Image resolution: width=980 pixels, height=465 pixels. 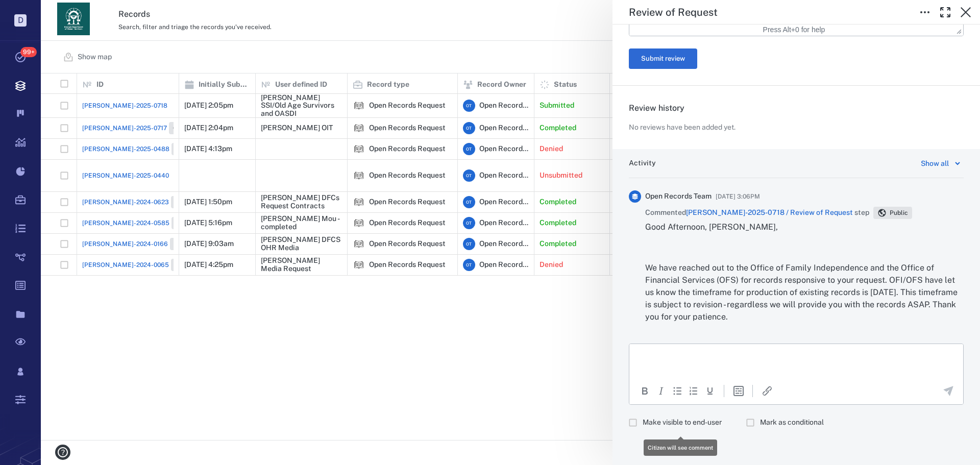 I want to click on h6: Activity, so click(x=642, y=164).